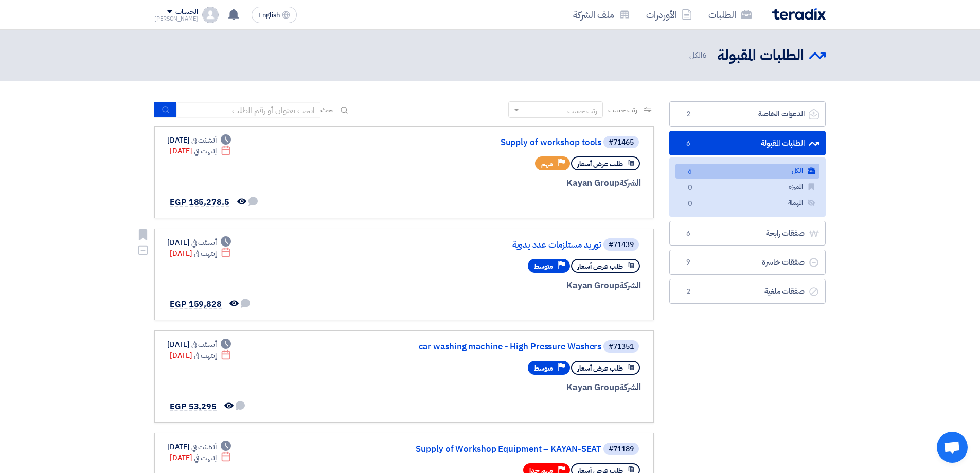 The image size is (980, 473). What do you see at coordinates (748, 114) in the screenshot?
I see `a: الدعوات الخاصة2` at bounding box center [748, 114].